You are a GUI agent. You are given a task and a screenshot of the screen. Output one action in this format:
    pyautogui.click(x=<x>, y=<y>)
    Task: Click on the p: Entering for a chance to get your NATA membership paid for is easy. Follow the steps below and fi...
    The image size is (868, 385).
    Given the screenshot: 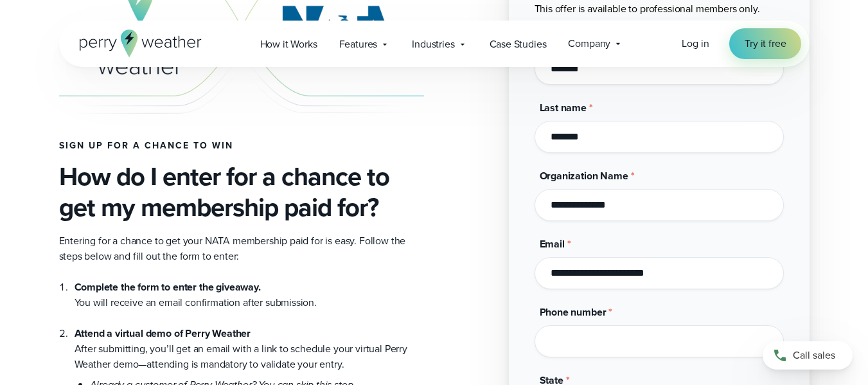 What is the action you would take?
    pyautogui.click(x=242, y=249)
    